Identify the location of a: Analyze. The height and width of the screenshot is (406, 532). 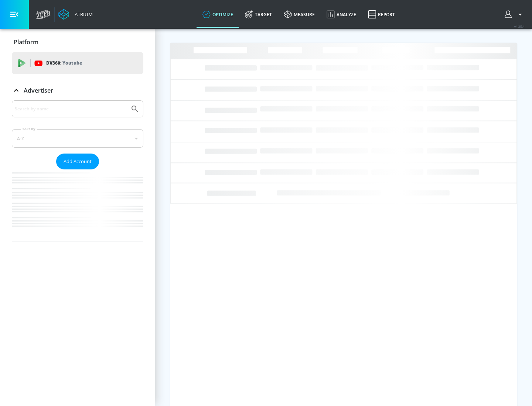
(341, 14).